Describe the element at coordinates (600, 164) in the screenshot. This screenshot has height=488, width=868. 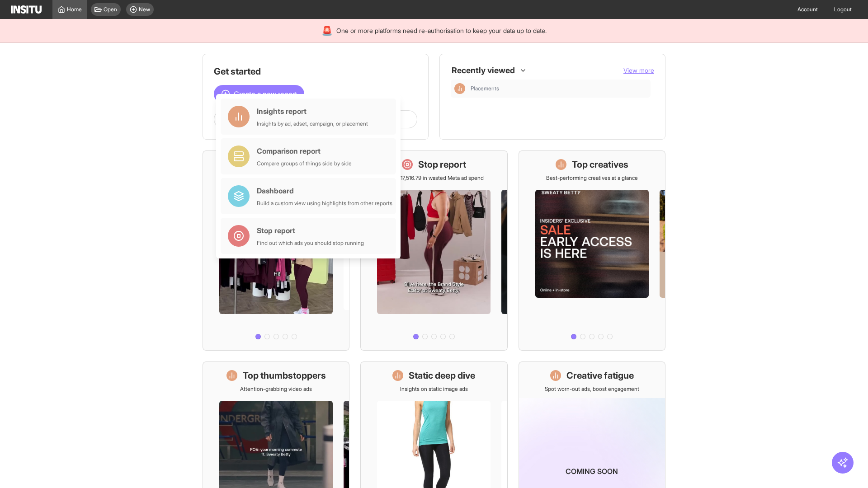
I see `h1: Top creatives` at that location.